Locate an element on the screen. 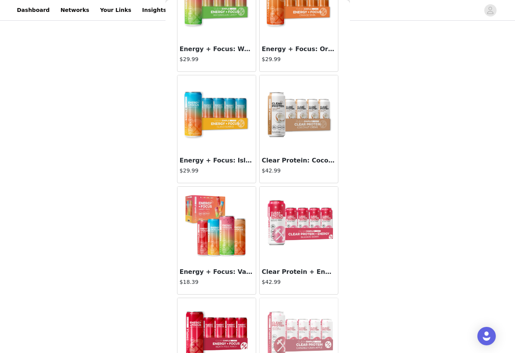  h3: Energy + Focus: Watermelon Candy (12-pack) is located at coordinates (217, 49).